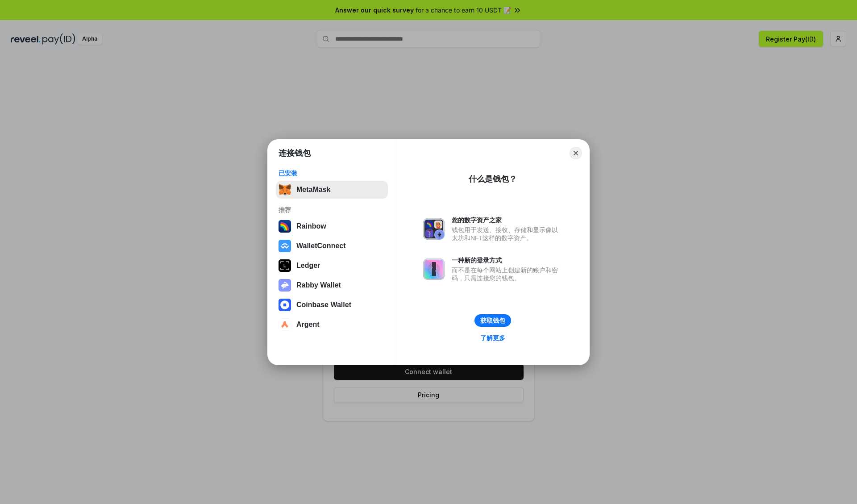 The image size is (857, 504). Describe the element at coordinates (332, 173) in the screenshot. I see `div: 已安装` at that location.